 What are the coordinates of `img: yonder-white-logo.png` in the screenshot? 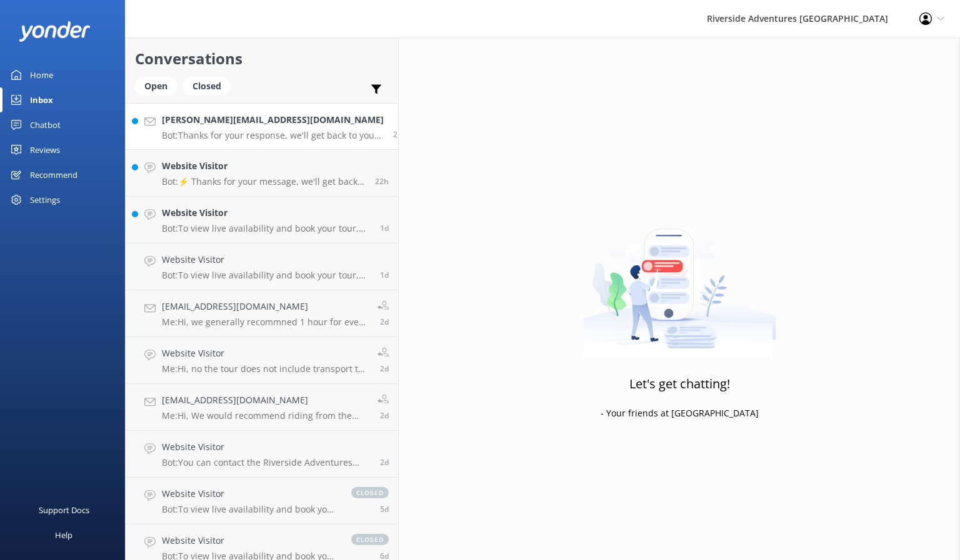 It's located at (54, 31).